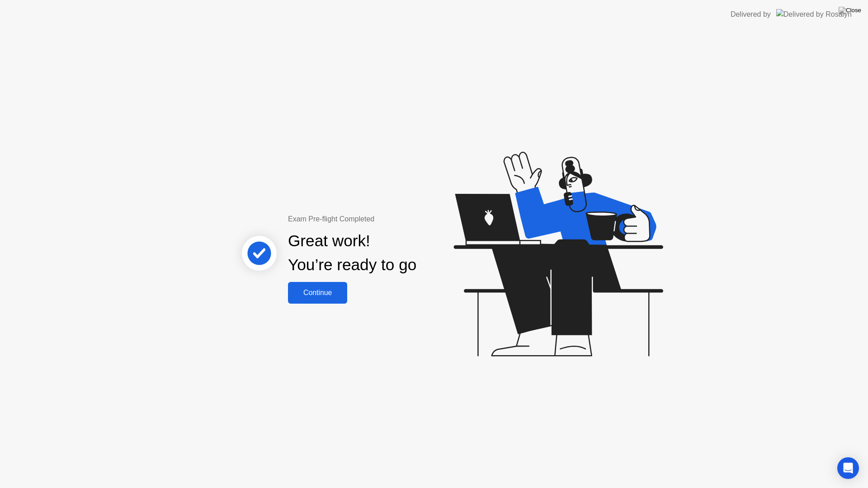 This screenshot has height=488, width=868. Describe the element at coordinates (352, 253) in the screenshot. I see `div: Great work! You’re ready to go` at that location.